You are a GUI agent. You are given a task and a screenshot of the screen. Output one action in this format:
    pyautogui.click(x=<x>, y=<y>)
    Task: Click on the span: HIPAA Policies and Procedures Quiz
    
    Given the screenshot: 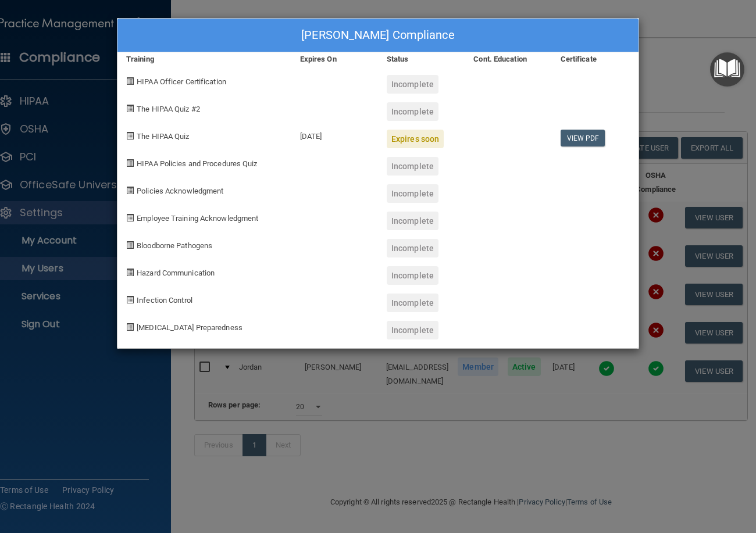 What is the action you would take?
    pyautogui.click(x=197, y=163)
    